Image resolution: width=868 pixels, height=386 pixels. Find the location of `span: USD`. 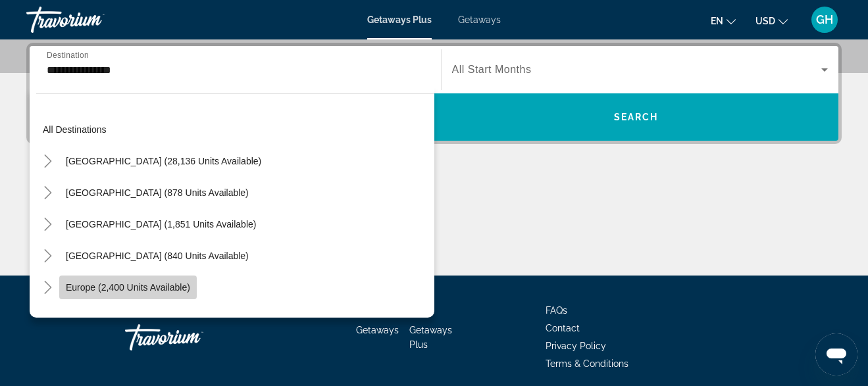

span: USD is located at coordinates (765, 21).